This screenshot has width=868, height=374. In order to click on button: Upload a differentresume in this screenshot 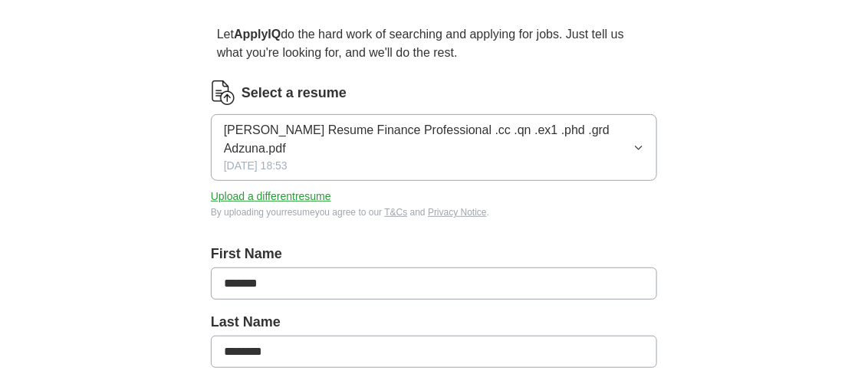, I will do `click(271, 196)`.